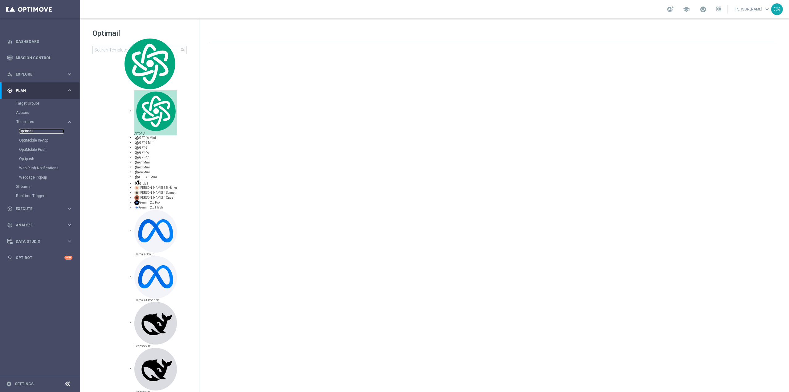 The image size is (789, 392). What do you see at coordinates (40, 225) in the screenshot?
I see `div: track_changes Analyze keyboard_arrow_right` at bounding box center [40, 225].